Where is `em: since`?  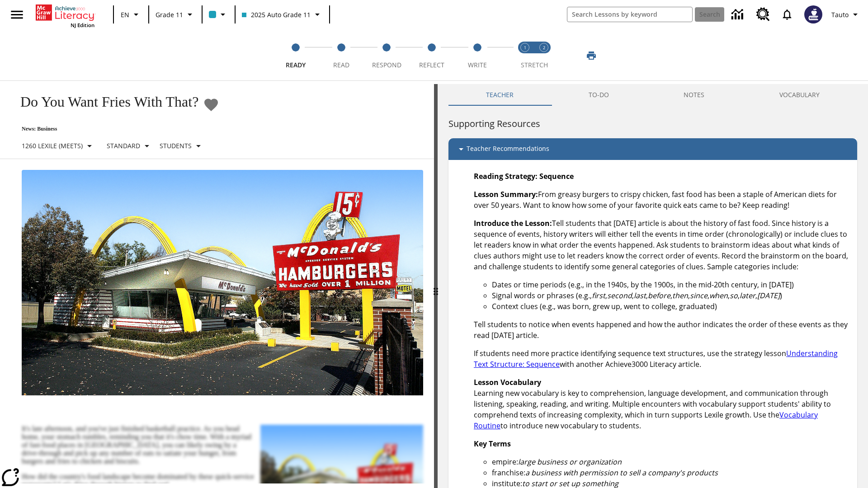 em: since is located at coordinates (699, 296).